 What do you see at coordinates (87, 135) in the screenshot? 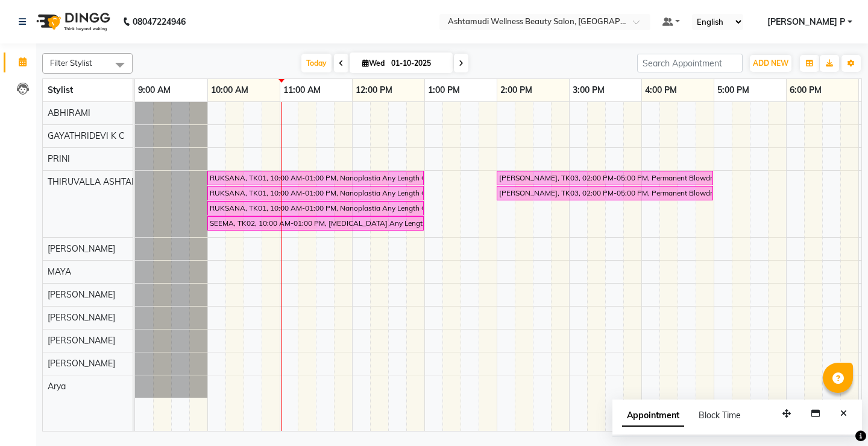
I see `span: GAYATHRIDEVI K C` at bounding box center [87, 135].